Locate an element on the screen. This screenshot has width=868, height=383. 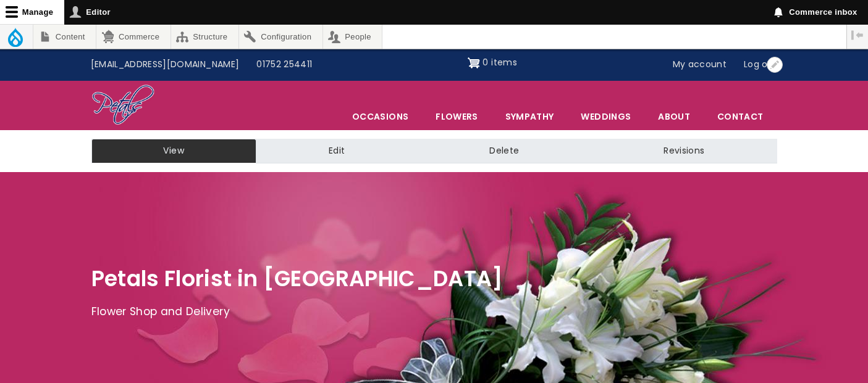
a: Configuration is located at coordinates (280, 37).